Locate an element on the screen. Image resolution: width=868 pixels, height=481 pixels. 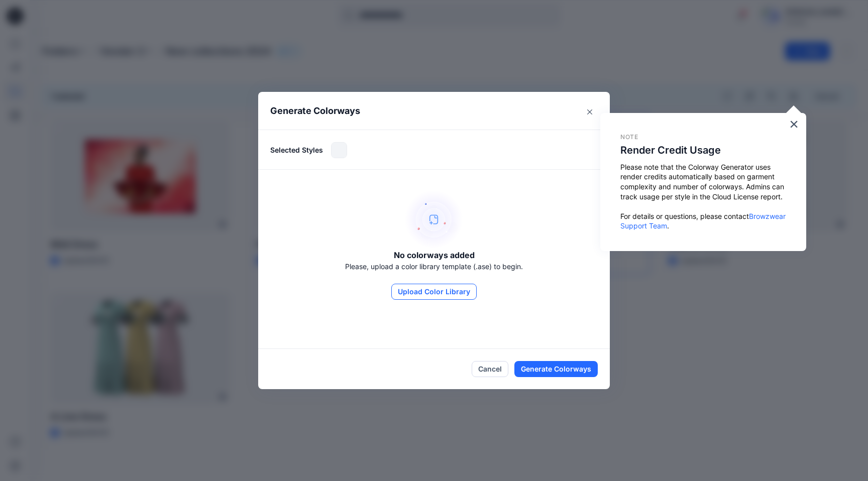
button: Generate Colorways is located at coordinates (556, 369).